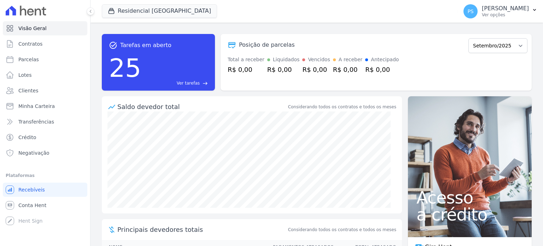 The image size is (543, 246). What do you see at coordinates (505, 15) in the screenshot?
I see `p: Ver opções` at bounding box center [505, 15].